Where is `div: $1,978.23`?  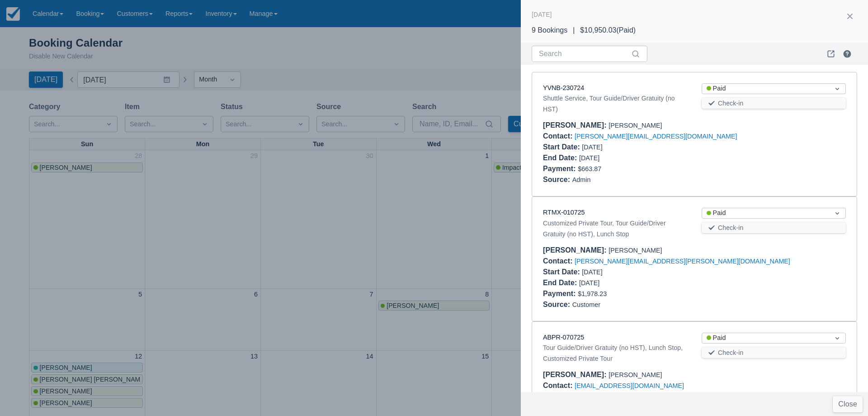
div: $1,978.23 is located at coordinates (695, 294).